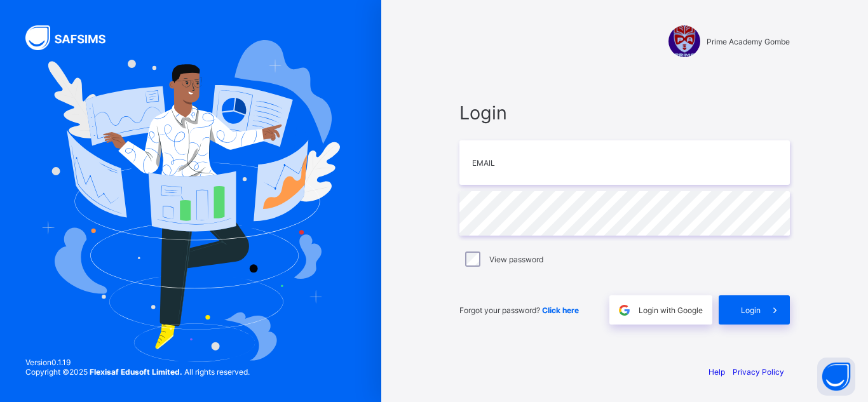  I want to click on strong: Flexisaf Edusoft Limited., so click(136, 372).